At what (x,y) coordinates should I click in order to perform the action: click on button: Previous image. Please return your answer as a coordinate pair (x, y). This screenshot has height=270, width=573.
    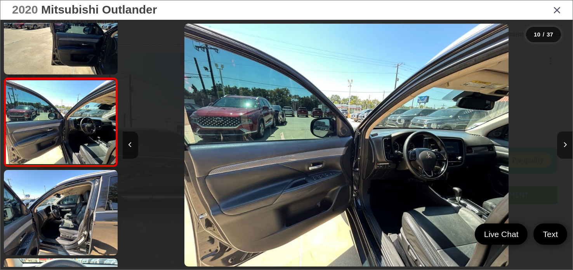
    Looking at the image, I should click on (130, 145).